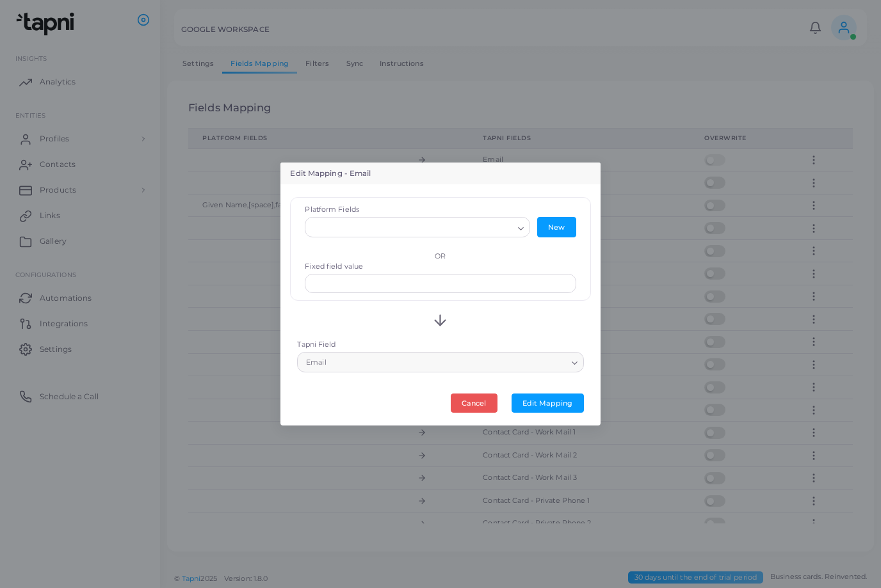 The width and height of the screenshot is (881, 588). Describe the element at coordinates (440, 362) in the screenshot. I see `div: Search for option` at that location.